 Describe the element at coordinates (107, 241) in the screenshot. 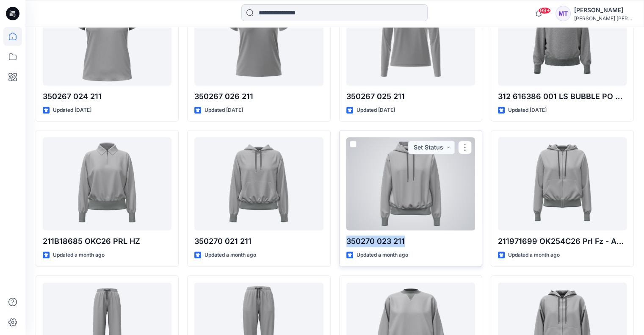

I see `p: 211B18685 OKC26 PRL HZ` at that location.